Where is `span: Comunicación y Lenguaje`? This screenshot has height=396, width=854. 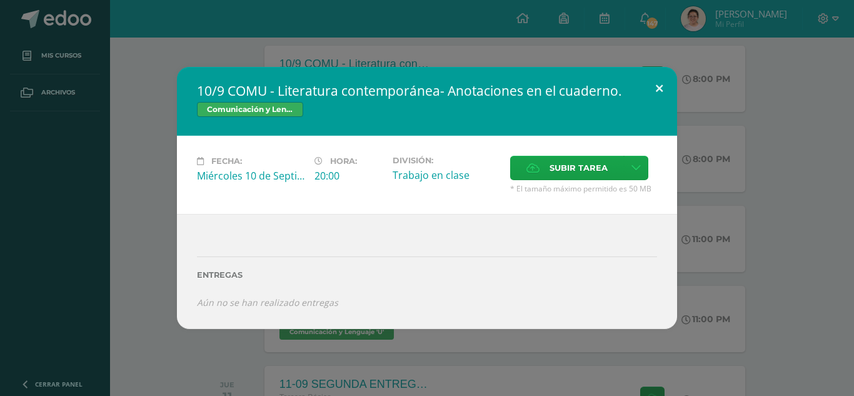
span: Comunicación y Lenguaje is located at coordinates (250, 109).